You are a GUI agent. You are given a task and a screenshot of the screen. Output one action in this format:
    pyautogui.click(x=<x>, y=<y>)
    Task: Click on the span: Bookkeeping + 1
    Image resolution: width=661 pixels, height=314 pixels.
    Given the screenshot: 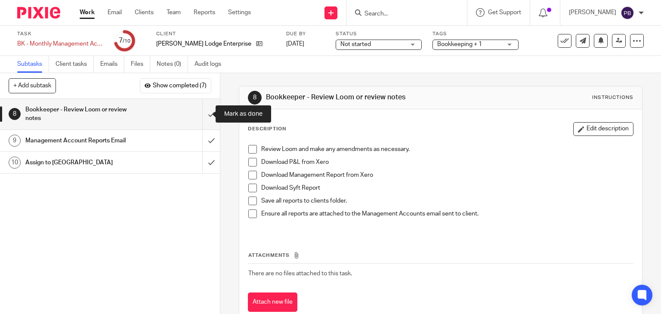 What is the action you would take?
    pyautogui.click(x=459, y=44)
    